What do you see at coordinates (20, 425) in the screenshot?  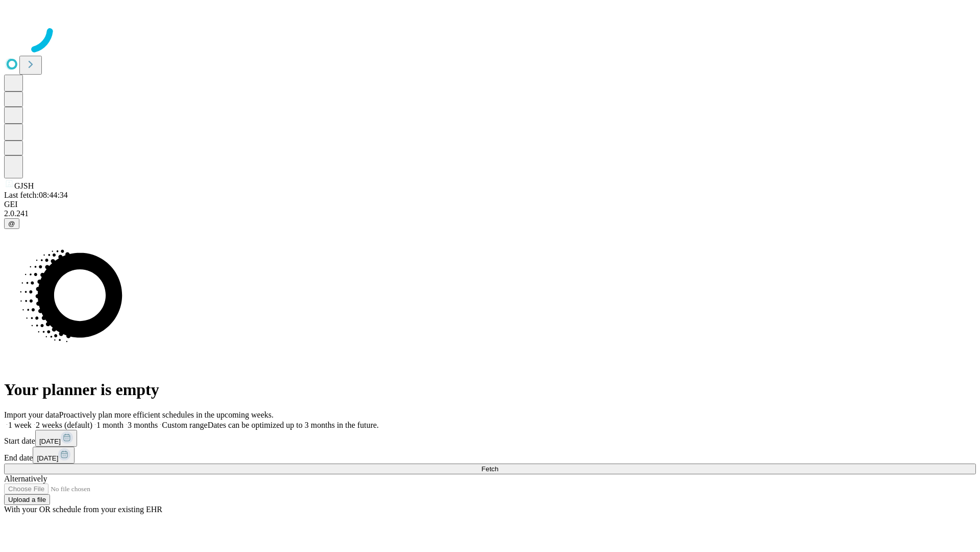 I see `span: 1 week` at bounding box center [20, 425].